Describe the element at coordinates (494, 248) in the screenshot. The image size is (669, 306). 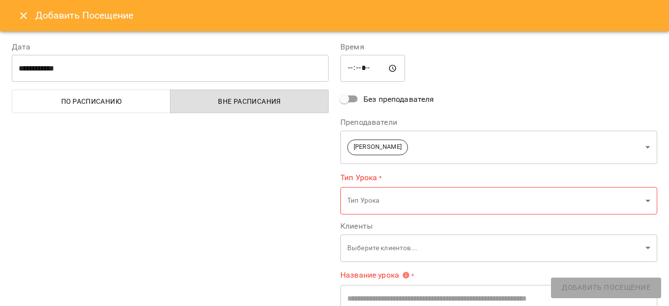
I see `p: Выберите клиентов...` at that location.